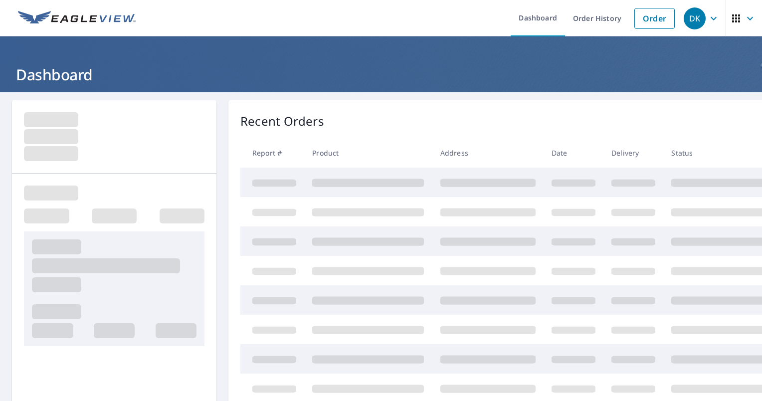  Describe the element at coordinates (272, 153) in the screenshot. I see `th: Report #` at that location.